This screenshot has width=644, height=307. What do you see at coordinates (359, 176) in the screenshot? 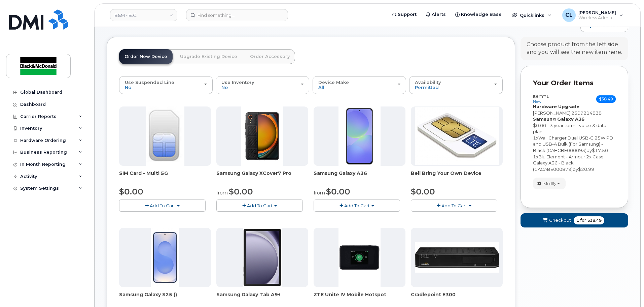
I see `div: Samsung Galaxy A36` at bounding box center [359, 176].